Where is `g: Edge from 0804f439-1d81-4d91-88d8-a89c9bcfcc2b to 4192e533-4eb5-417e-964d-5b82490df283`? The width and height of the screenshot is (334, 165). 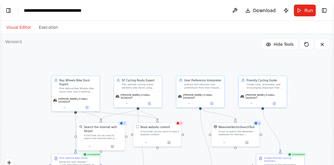 g: Edge from 0804f439-1d81-4d91-88d8-a89c9bcfcc2b to 4192e533-4eb5-417e-964d-5b82490df283 is located at coordinates (148, 113).